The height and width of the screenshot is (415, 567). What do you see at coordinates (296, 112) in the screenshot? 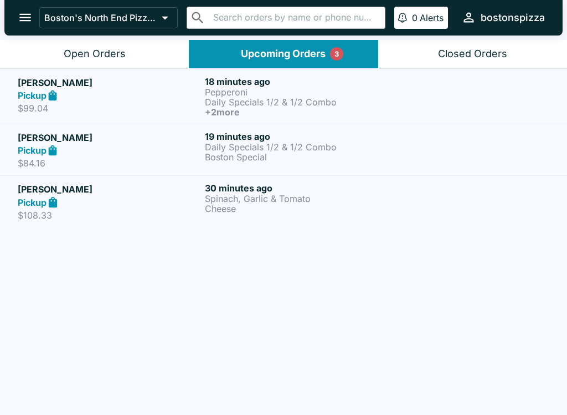
I see `h6: + 2 more` at bounding box center [296, 112].